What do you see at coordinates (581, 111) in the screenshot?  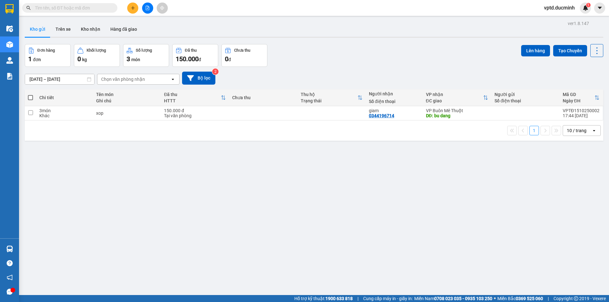 I see `div: VPTĐ1510250002` at bounding box center [581, 111].